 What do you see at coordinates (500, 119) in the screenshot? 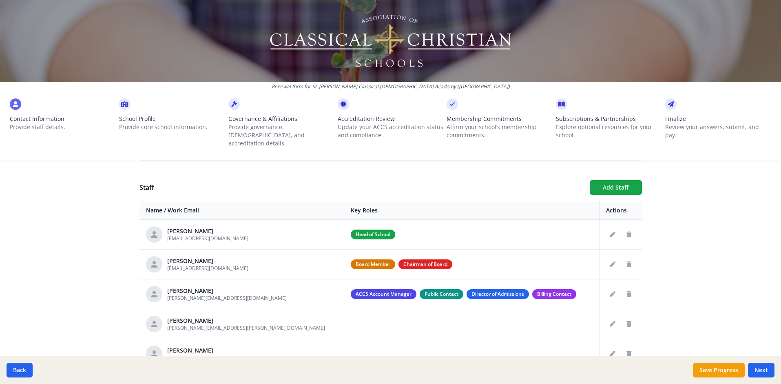
I see `span: Membership Commitments` at bounding box center [500, 119].